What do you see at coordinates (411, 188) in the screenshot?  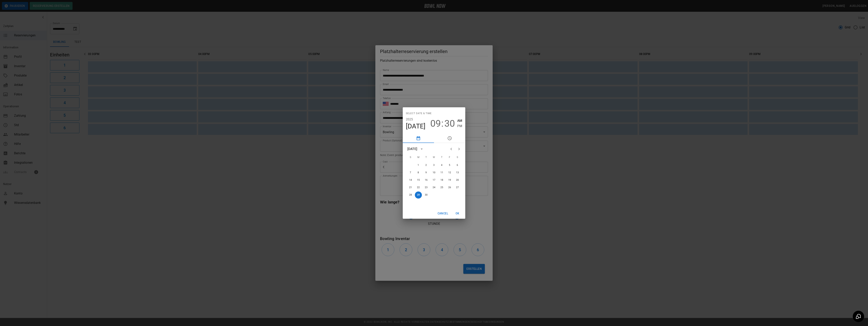 I see `button: 21` at bounding box center [411, 188].